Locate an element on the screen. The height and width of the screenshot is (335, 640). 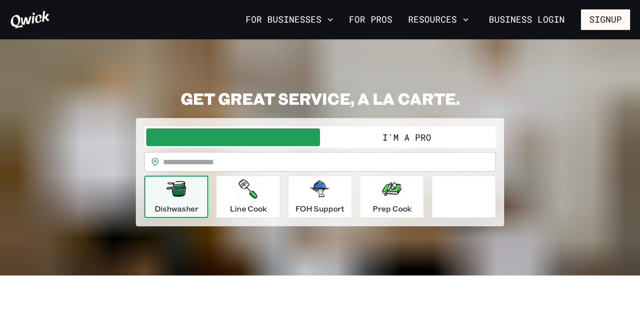
button: Line Cook is located at coordinates (248, 197).